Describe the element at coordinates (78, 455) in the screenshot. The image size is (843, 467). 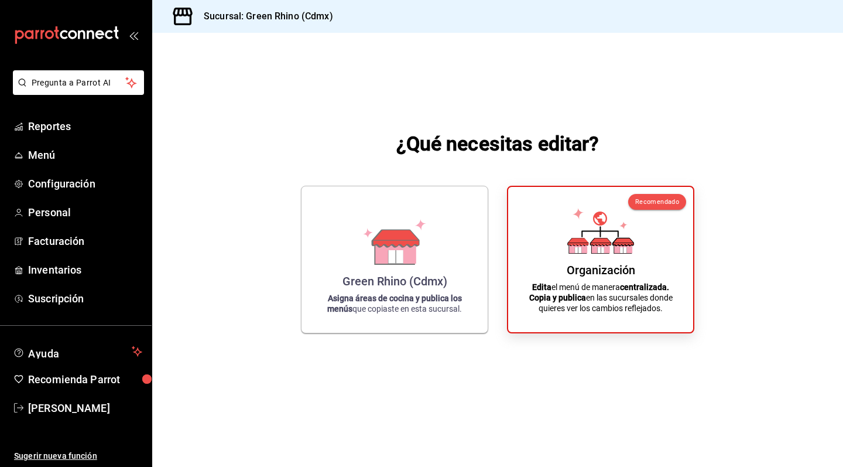
I see `span: Sugerir nueva función` at that location.